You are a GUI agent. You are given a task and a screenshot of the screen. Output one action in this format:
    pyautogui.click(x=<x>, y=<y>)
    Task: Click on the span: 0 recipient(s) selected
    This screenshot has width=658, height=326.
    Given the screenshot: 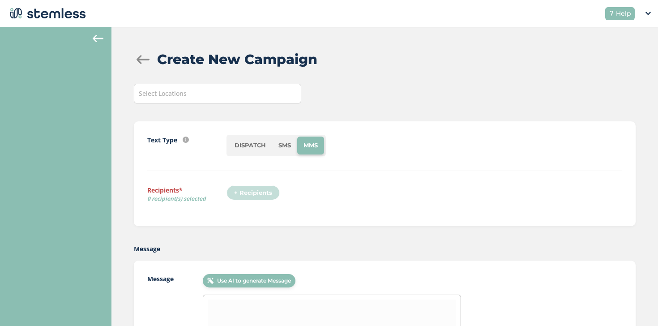 What is the action you would take?
    pyautogui.click(x=187, y=199)
    